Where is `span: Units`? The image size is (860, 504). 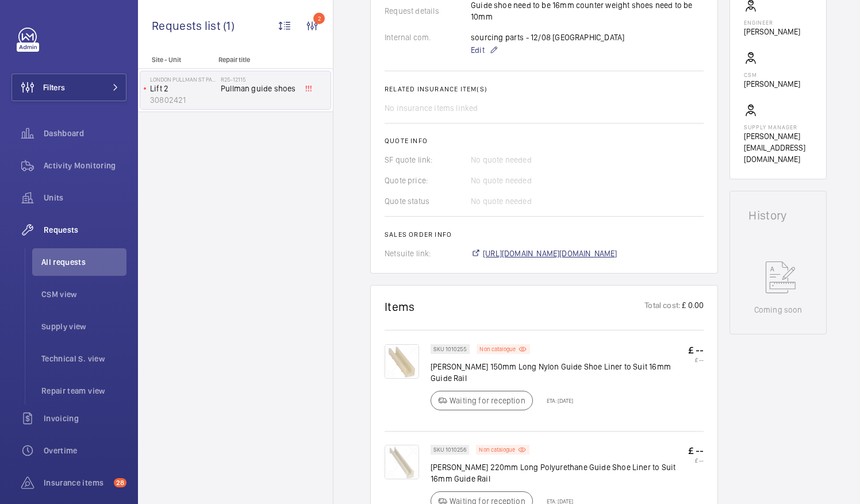 span: Units is located at coordinates (85, 198).